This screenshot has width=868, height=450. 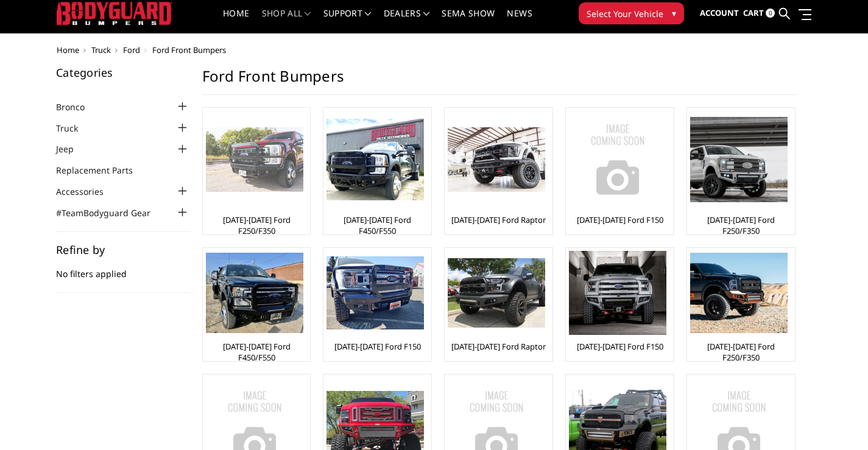 I want to click on h1: Ford Front Bumpers, so click(x=499, y=81).